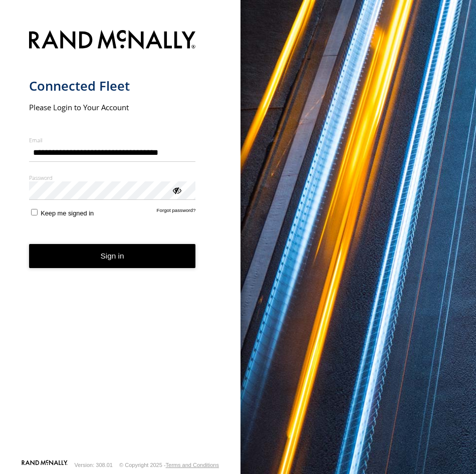 This screenshot has height=474, width=476. I want to click on span: Keep me signed in, so click(67, 213).